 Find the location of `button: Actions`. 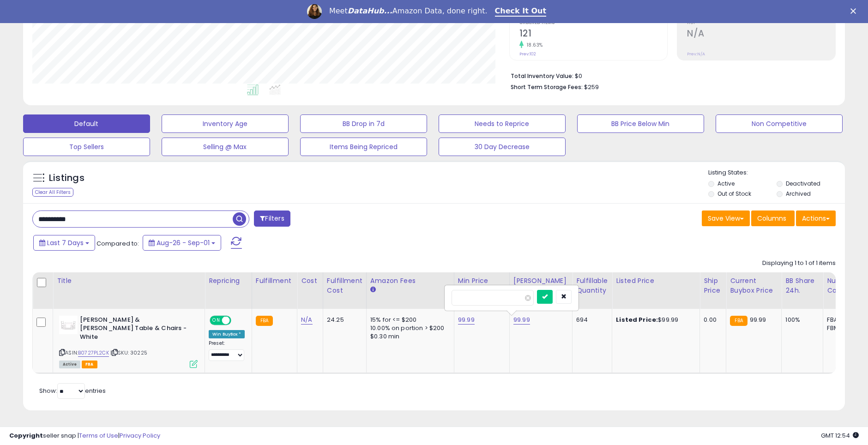

button: Actions is located at coordinates (816, 219).